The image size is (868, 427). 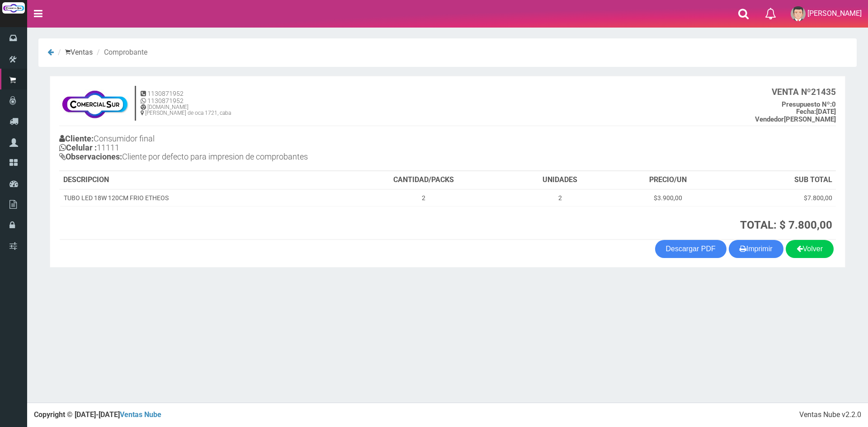 What do you see at coordinates (94, 103) in the screenshot?
I see `img: f695dc5f3a855ddc19300c990e0c55a2.jpg` at bounding box center [94, 103].